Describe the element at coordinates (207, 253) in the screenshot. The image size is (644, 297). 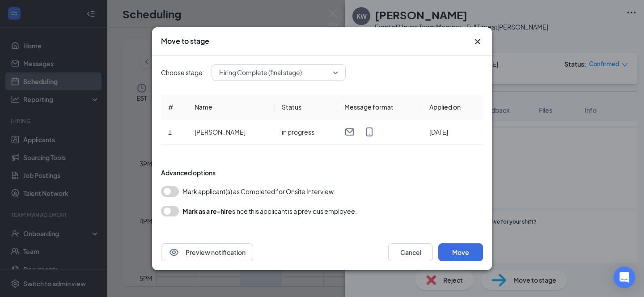
I see `button: EyePreview notification` at that location.